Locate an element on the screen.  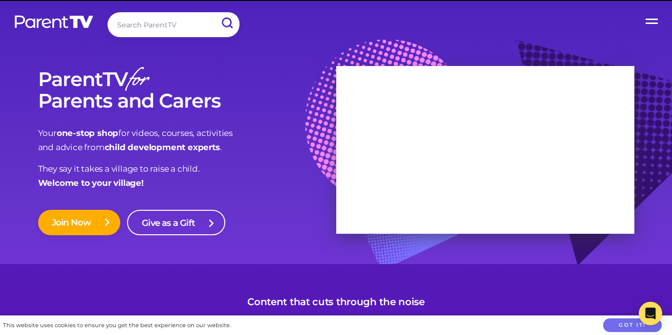
input: Submit is located at coordinates (227, 23).